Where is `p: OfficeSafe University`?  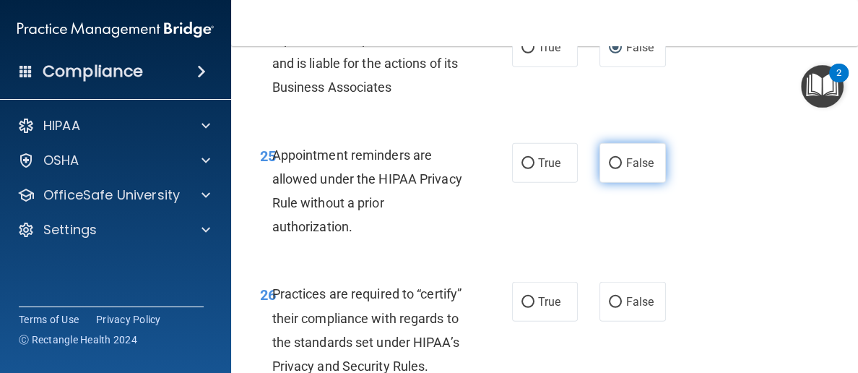 p: OfficeSafe University is located at coordinates (111, 195).